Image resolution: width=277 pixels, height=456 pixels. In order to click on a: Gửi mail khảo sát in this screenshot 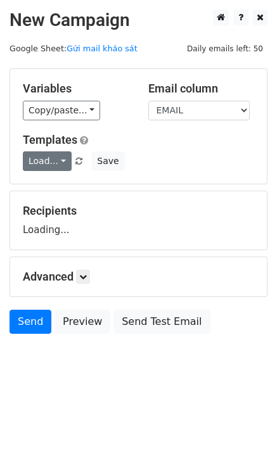, I will do `click(102, 48)`.